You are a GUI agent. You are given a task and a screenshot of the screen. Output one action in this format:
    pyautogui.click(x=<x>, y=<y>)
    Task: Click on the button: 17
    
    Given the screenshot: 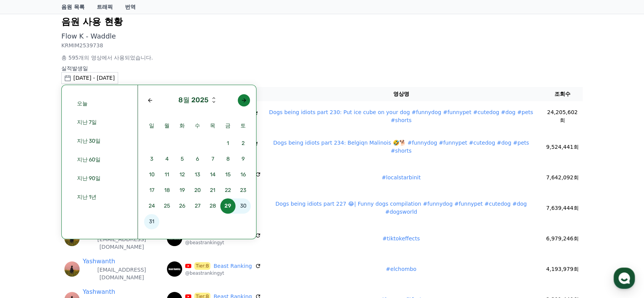 What is the action you would take?
    pyautogui.click(x=152, y=190)
    